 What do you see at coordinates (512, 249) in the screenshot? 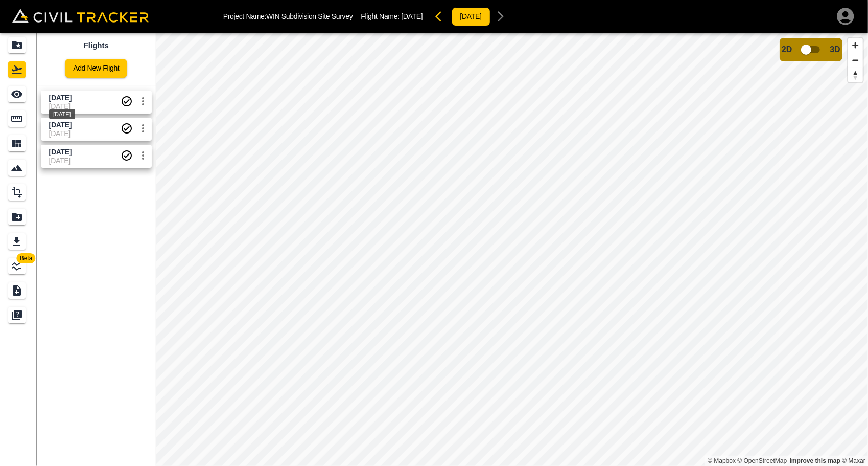
I see `canvas: Map` at bounding box center [512, 249].